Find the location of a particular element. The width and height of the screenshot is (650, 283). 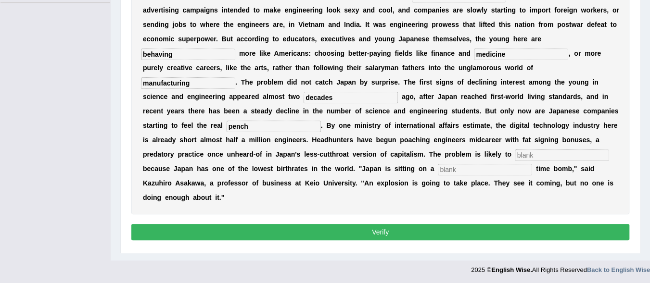

input: blank is located at coordinates (485, 170).